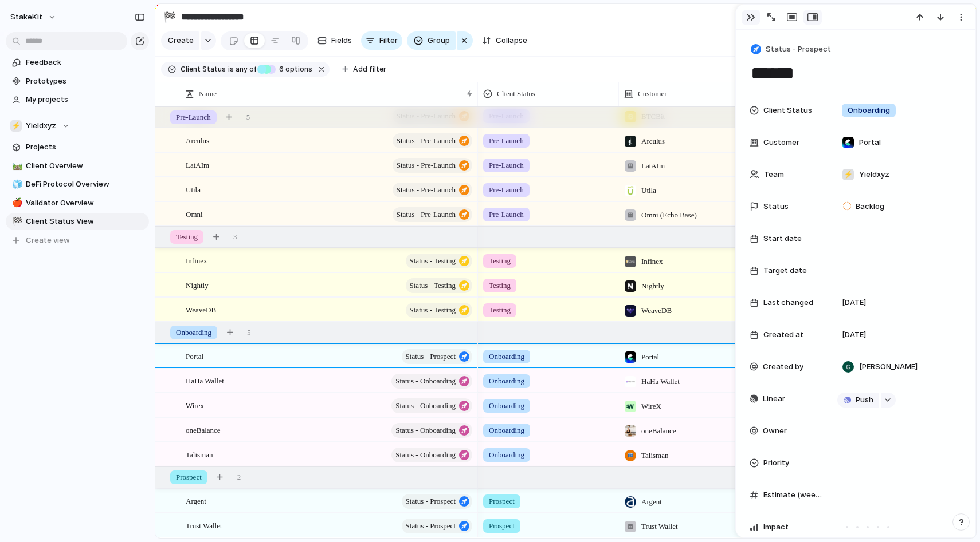 The width and height of the screenshot is (980, 542). What do you see at coordinates (77, 240) in the screenshot?
I see `button: Create view` at bounding box center [77, 240].